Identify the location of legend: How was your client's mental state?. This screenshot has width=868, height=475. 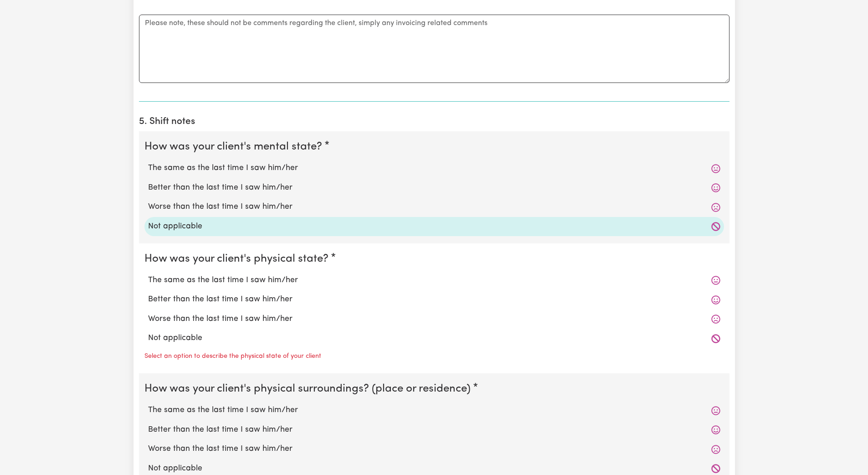
(236, 147).